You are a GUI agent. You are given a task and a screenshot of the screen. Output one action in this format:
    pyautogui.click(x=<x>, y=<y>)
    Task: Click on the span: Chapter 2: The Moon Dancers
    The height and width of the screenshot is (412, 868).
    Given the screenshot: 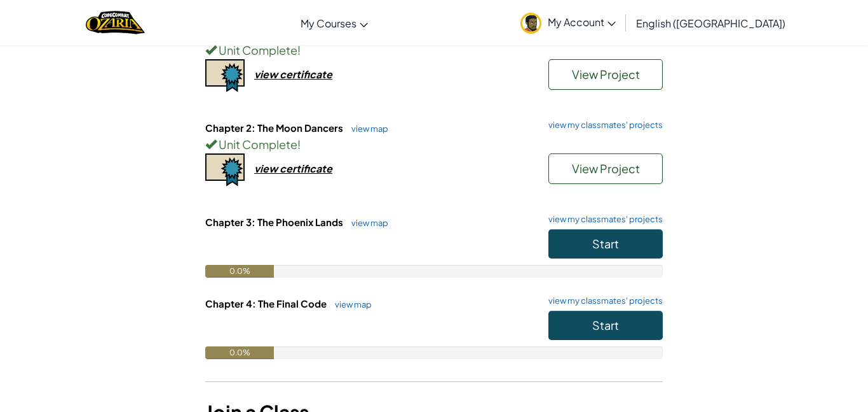 What is the action you would take?
    pyautogui.click(x=275, y=127)
    